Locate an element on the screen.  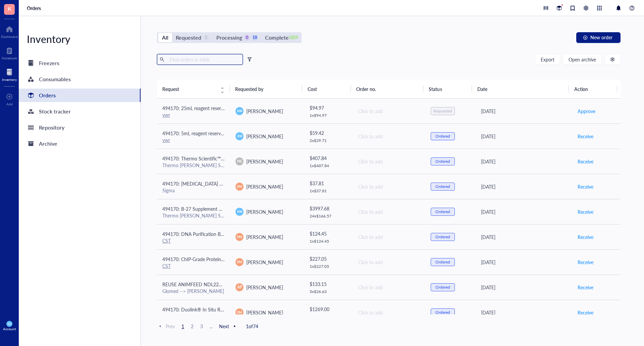
div: Stock tracker is located at coordinates (55, 112).